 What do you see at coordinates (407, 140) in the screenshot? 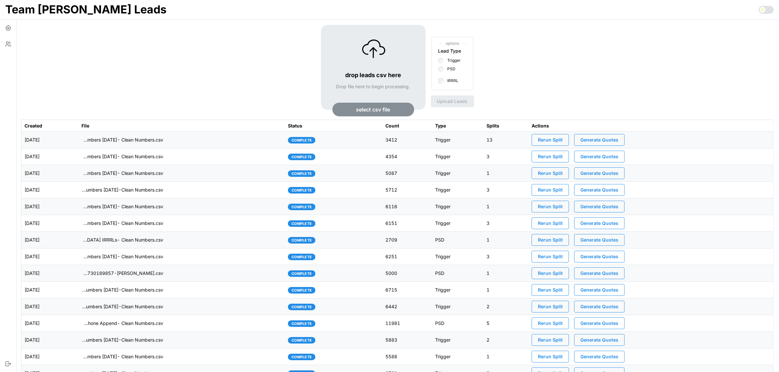
I see `td: 3412` at bounding box center [407, 140].